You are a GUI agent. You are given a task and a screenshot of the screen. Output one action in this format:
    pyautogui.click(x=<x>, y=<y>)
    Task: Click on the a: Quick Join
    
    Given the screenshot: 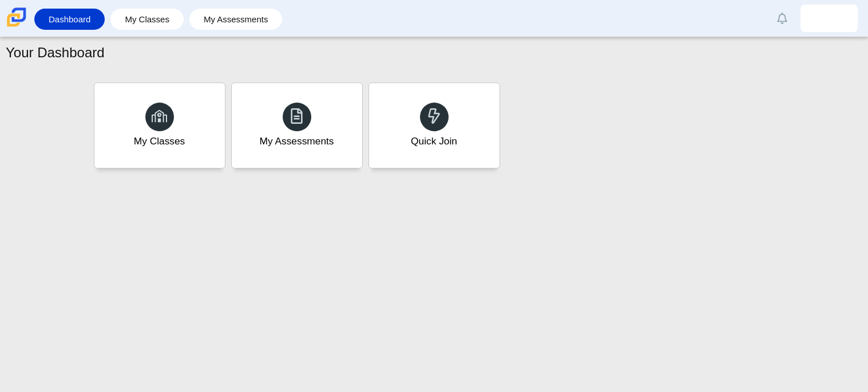 What is the action you would take?
    pyautogui.click(x=434, y=126)
    